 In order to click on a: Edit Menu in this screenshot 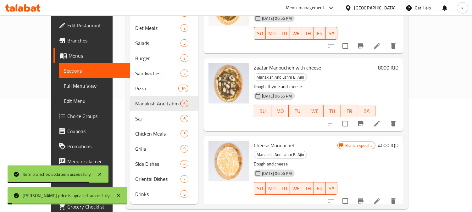, I will do `click(94, 101)`.